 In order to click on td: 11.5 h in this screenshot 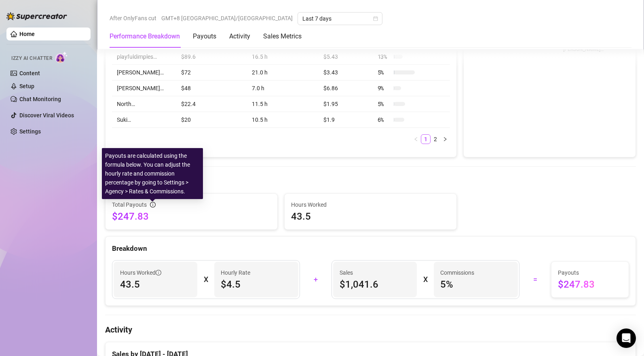, I will do `click(283, 104)`.